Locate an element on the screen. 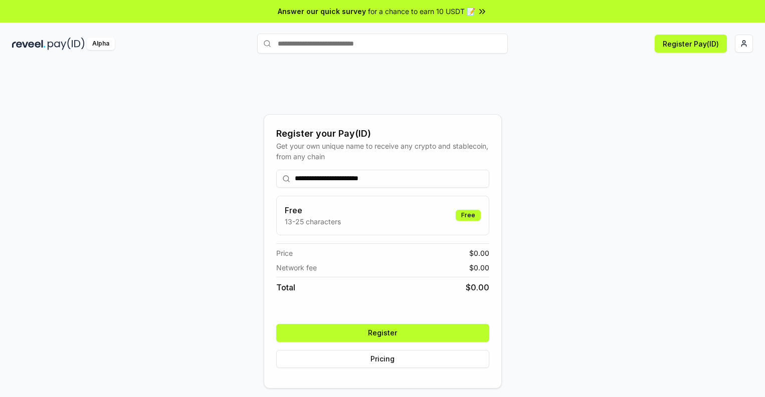 The width and height of the screenshot is (765, 397). span: for a chance to earn 10 USDT 📝 is located at coordinates (421, 11).